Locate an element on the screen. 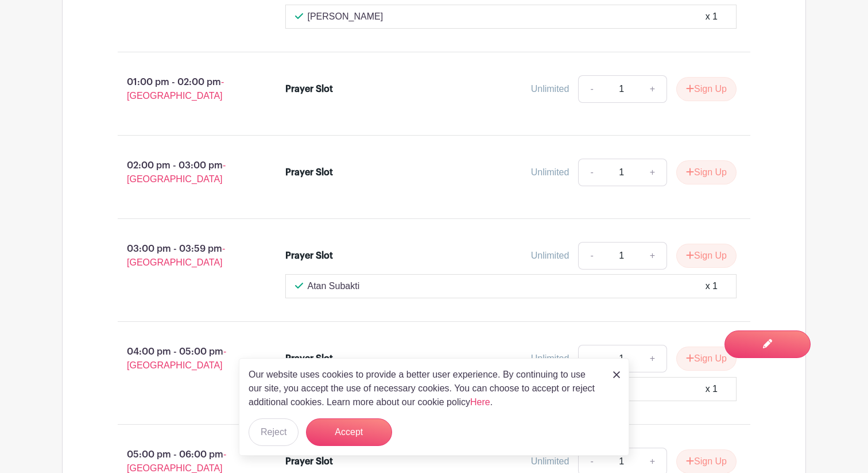 The width and height of the screenshot is (868, 473). p: Our website uses cookies to provide a better user experience. By continuing to use our site, you ... is located at coordinates (425, 388).